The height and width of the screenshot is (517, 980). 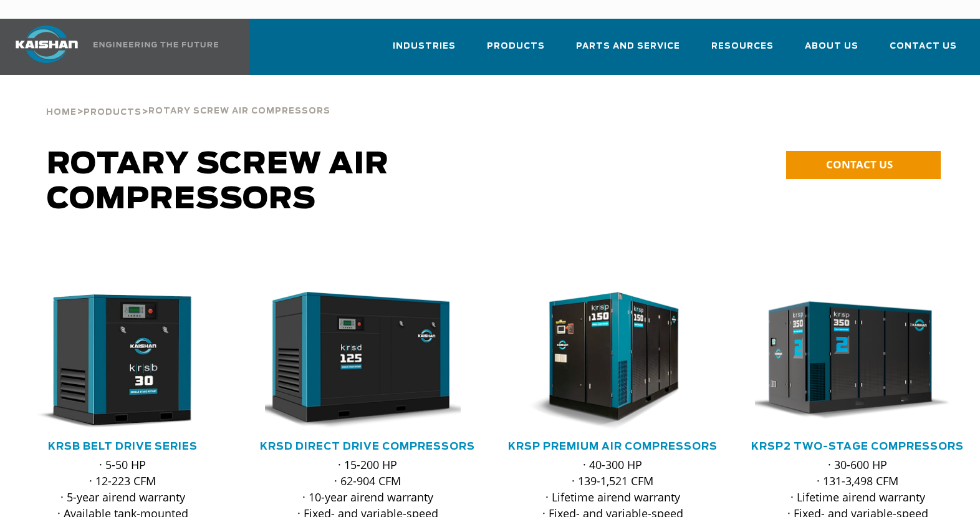 I want to click on img: krsp350, so click(x=848, y=361).